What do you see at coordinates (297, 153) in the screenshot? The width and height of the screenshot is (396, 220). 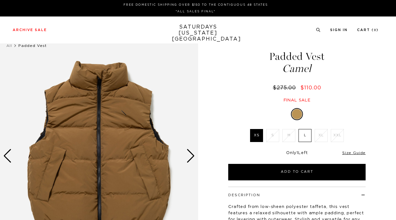 I see `div: Only Left` at bounding box center [297, 153].